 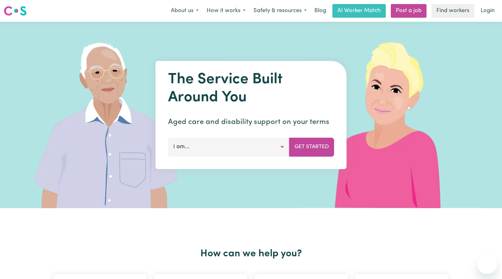 What do you see at coordinates (251, 254) in the screenshot?
I see `h2: How can we help you?` at bounding box center [251, 254].